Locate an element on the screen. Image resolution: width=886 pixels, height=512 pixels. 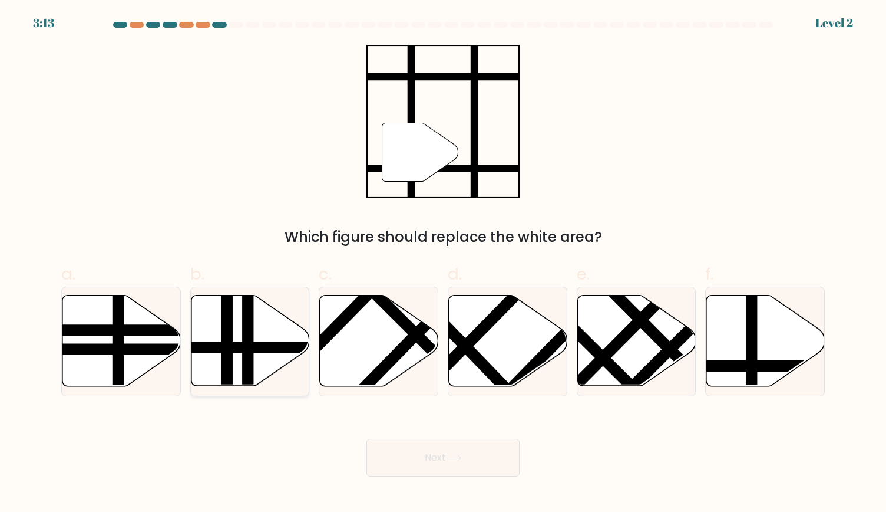
div: Level 2 is located at coordinates (835, 23).